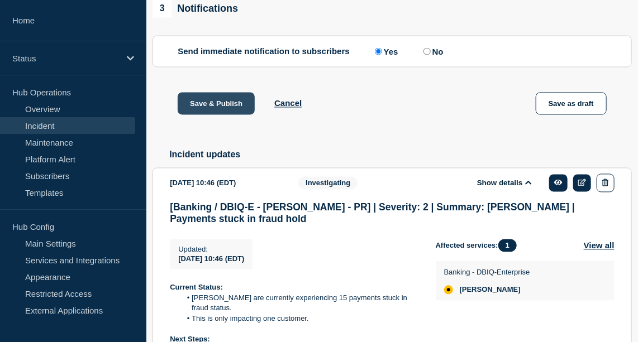 Image resolution: width=638 pixels, height=342 pixels. Describe the element at coordinates (427, 51) in the screenshot. I see `input: No` at that location.